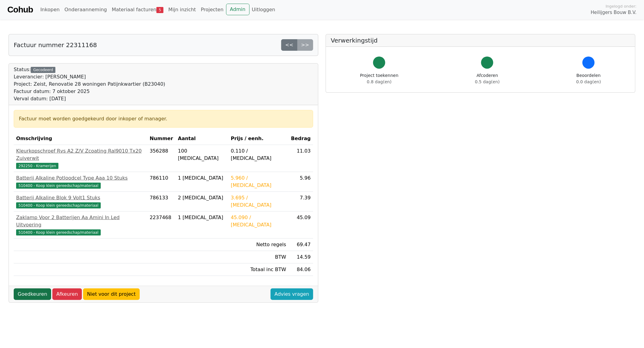  What do you see at coordinates (161, 182) in the screenshot?
I see `td: 786110` at bounding box center [161, 182].